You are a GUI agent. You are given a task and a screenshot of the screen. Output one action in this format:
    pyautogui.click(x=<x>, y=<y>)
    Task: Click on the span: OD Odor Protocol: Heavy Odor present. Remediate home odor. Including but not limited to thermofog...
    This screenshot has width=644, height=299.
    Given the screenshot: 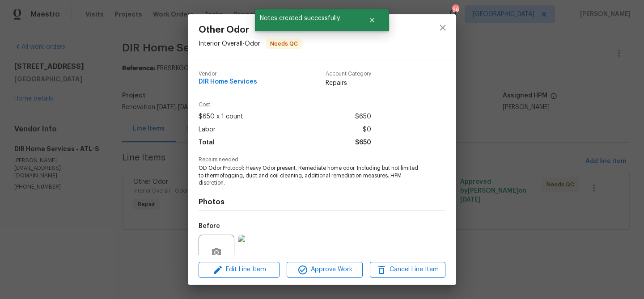 What is the action you would take?
    pyautogui.click(x=309, y=176)
    